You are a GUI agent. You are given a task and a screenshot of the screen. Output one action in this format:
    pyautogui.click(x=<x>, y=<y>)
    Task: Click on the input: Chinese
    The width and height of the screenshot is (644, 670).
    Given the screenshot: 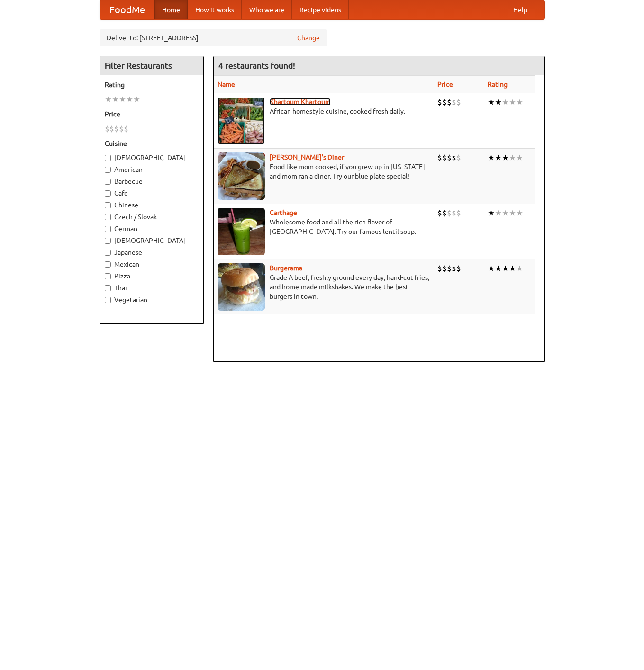 What is the action you would take?
    pyautogui.click(x=107, y=205)
    